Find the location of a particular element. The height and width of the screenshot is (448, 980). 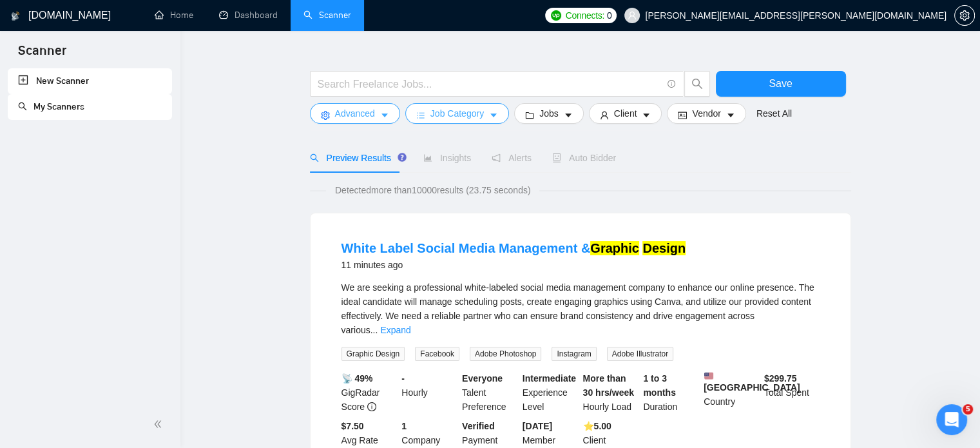

span: More in the Help Center is located at coordinates (150, 150).